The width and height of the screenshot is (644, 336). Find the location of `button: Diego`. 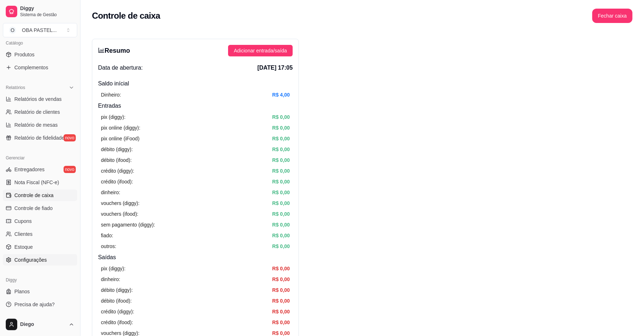

button: Diego is located at coordinates (40, 325).